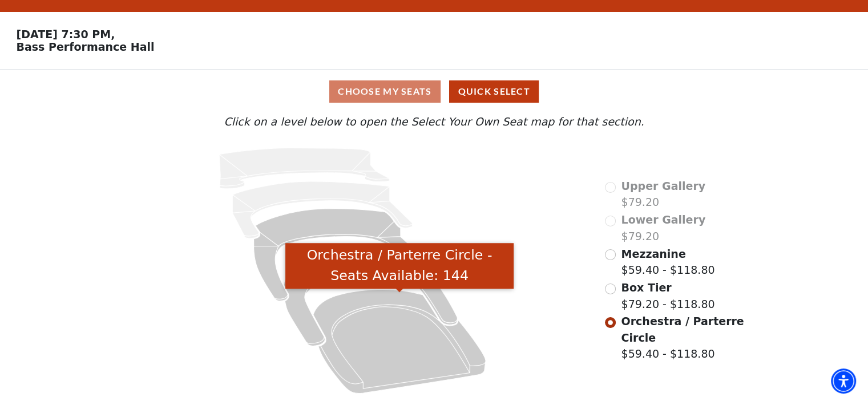 This screenshot has height=401, width=868. What do you see at coordinates (610, 255) in the screenshot?
I see `input: Mezzanine$59.40 - $118.80` at bounding box center [610, 255].